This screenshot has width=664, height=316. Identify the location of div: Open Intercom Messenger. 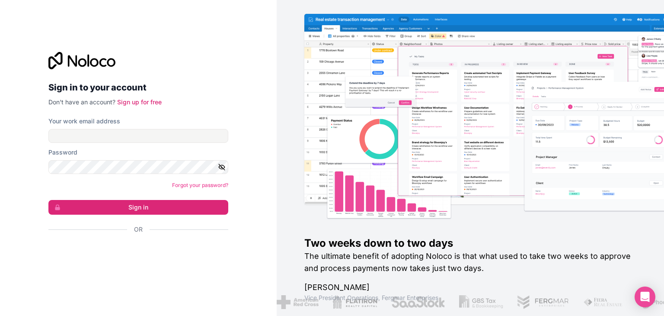
(645, 297).